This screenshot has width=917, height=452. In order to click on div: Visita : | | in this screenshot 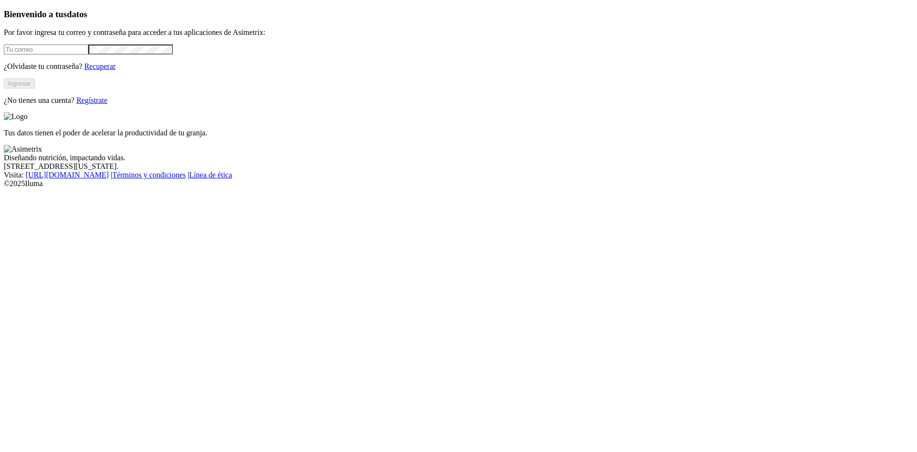, I will do `click(459, 175)`.